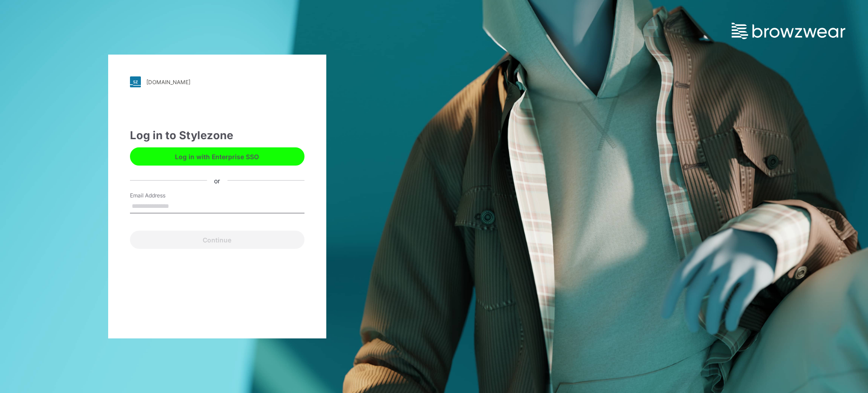 This screenshot has height=393, width=868. I want to click on img: browzwear-logo.e42bd6dac1945053ebaf764b6aa21510.svg, so click(788, 31).